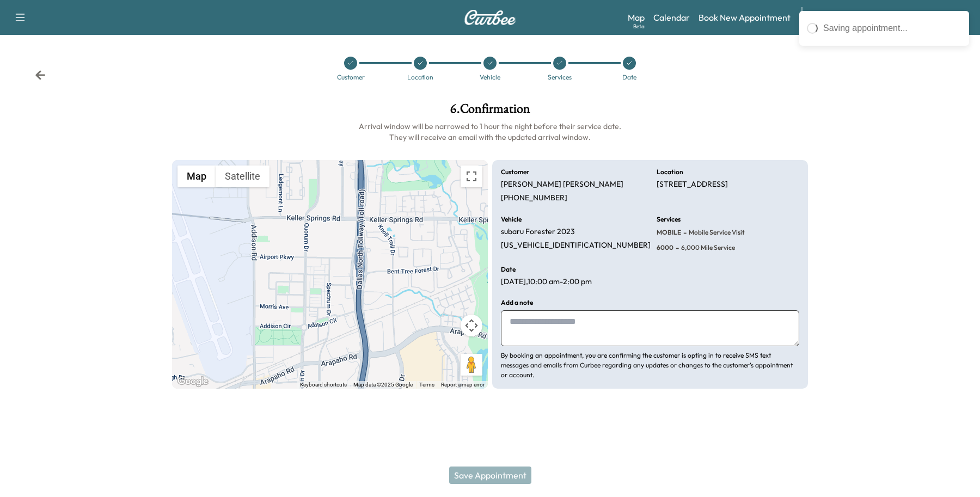  What do you see at coordinates (420, 77) in the screenshot?
I see `div: Location` at bounding box center [420, 77].